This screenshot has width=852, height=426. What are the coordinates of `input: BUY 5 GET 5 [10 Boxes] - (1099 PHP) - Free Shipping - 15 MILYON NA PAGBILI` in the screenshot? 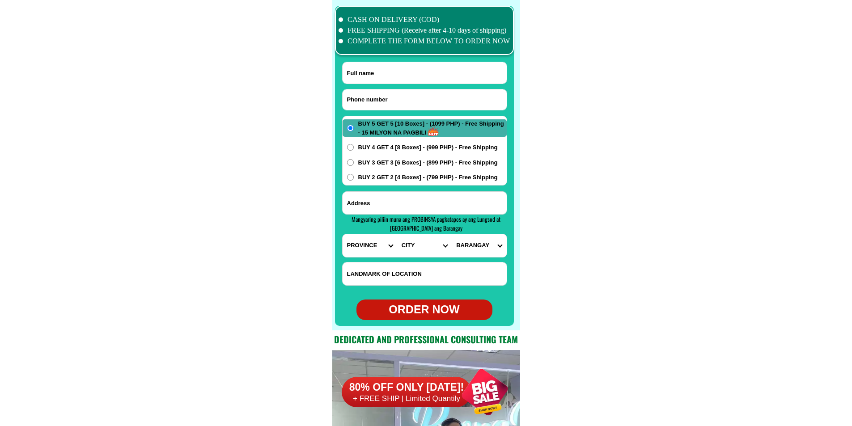 It's located at (350, 128).